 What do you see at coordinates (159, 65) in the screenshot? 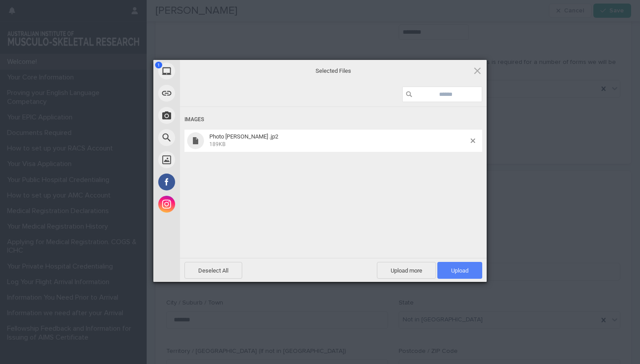
I see `span: 1` at bounding box center [159, 65].